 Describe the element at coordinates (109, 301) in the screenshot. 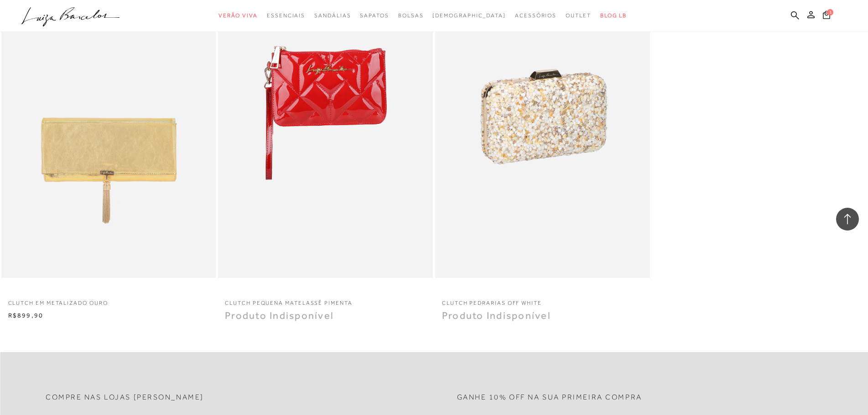

I see `p: CLUTCH EM METALIZADO OURO` at that location.